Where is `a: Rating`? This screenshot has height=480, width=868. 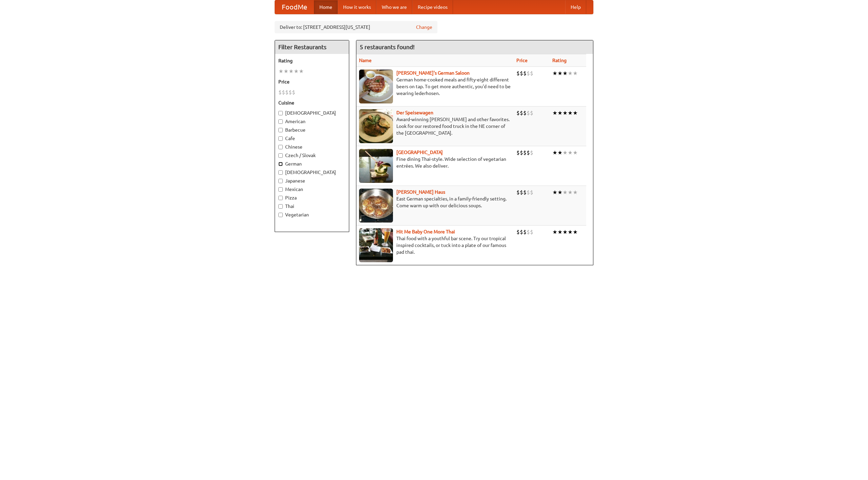 a: Rating is located at coordinates (559, 60).